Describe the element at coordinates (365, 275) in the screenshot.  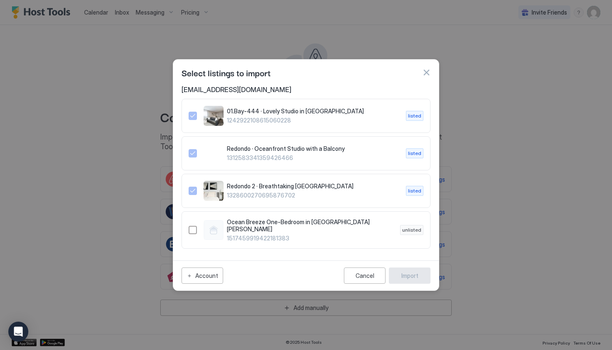
I see `button: Cancel` at that location.